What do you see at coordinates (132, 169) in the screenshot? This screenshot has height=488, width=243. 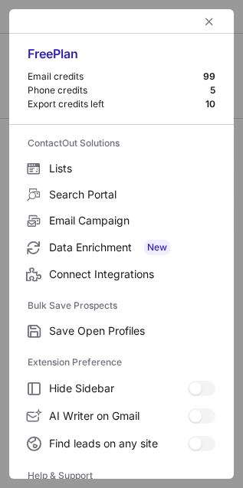 I see `span: Lists` at bounding box center [132, 169].